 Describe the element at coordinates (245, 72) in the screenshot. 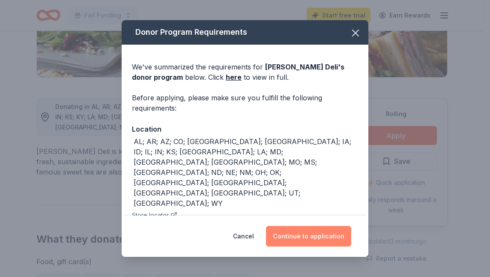

I see `div: We've summarized the requirements for below. Click to view in full.` at that location.